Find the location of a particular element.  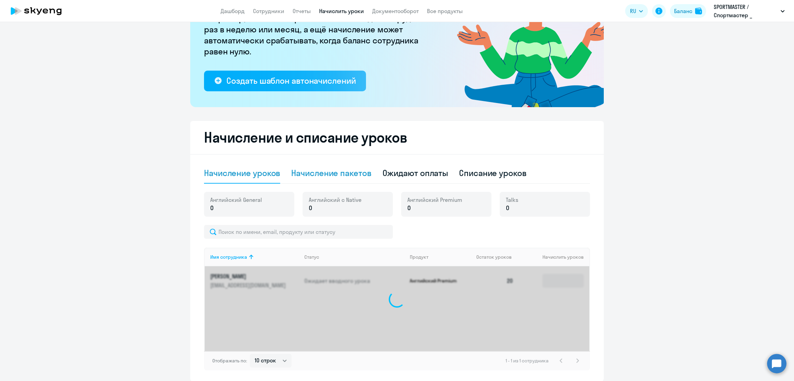

div: Ожидают оплаты is located at coordinates (416, 173).